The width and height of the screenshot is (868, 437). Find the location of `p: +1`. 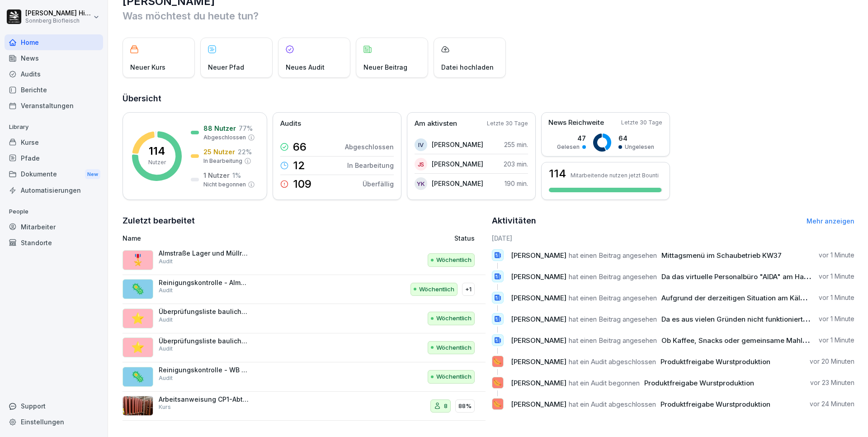

p: +1 is located at coordinates (469, 289).